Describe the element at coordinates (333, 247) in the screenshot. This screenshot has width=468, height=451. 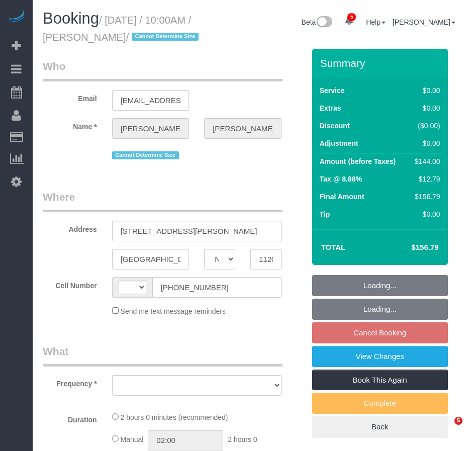
I see `strong: Total` at that location.